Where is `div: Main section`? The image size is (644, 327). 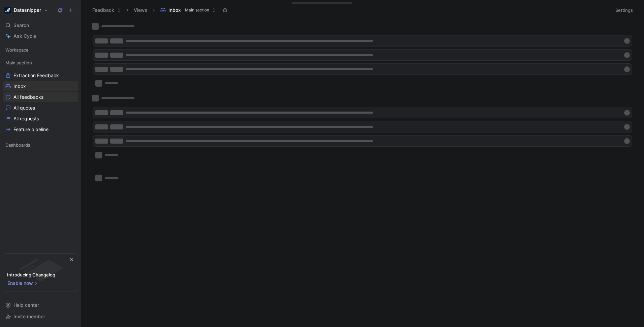 div: Main section is located at coordinates (40, 63).